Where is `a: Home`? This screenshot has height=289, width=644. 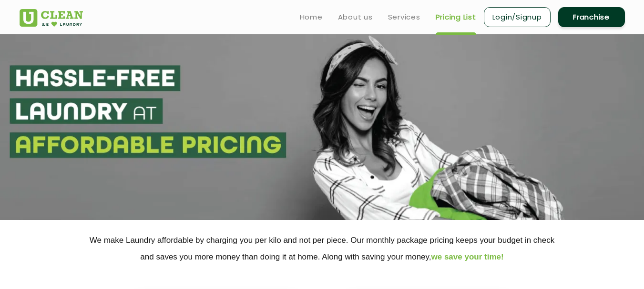
a: Home is located at coordinates (312, 17).